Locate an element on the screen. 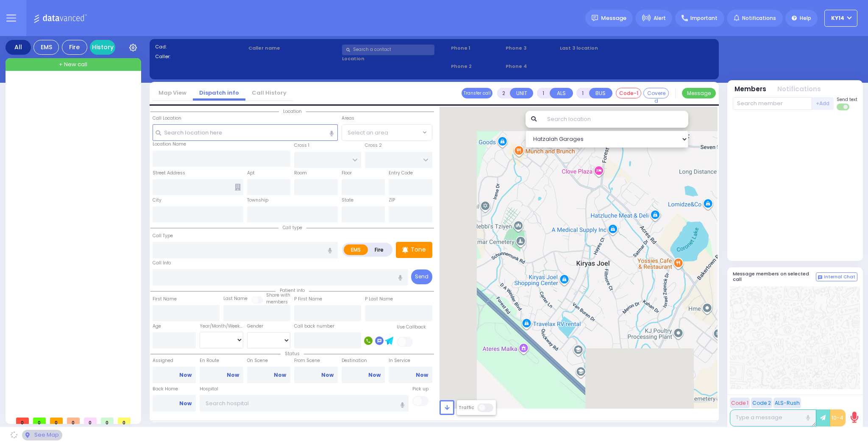 Image resolution: width=868 pixels, height=443 pixels. label: Fire is located at coordinates (379, 249).